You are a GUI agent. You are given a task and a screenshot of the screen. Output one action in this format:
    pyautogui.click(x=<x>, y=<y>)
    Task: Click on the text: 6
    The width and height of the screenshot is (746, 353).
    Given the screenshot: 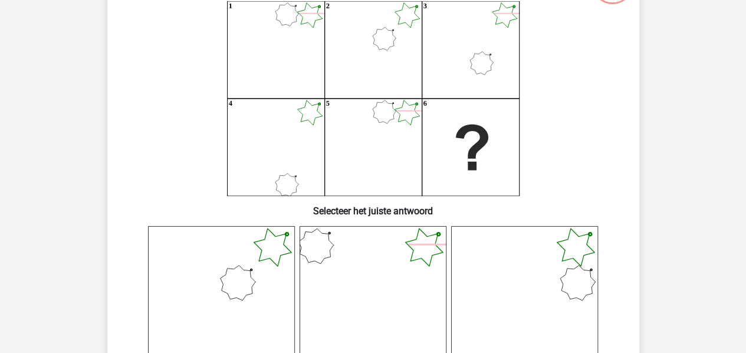 What is the action you would take?
    pyautogui.click(x=425, y=104)
    